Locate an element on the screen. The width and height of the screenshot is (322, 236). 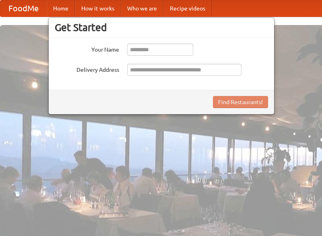
label: Delivery Address is located at coordinates (87, 68).